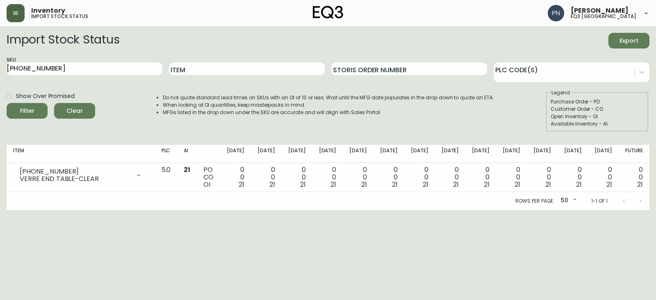  What do you see at coordinates (63, 41) in the screenshot?
I see `h2: Import Stock Status` at bounding box center [63, 41].